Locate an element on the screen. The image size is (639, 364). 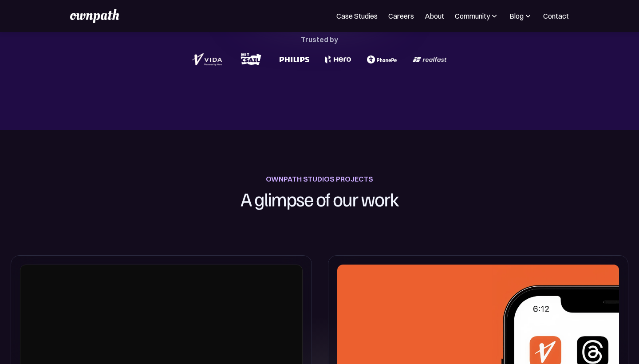
a: Case Studies is located at coordinates (357, 16).